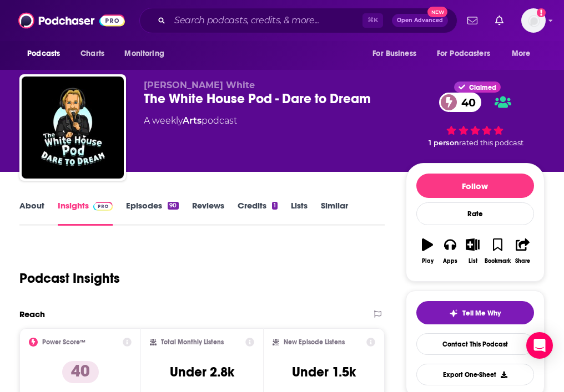 Image resolution: width=564 pixels, height=392 pixels. What do you see at coordinates (475, 214) in the screenshot?
I see `div: Rate` at bounding box center [475, 214].